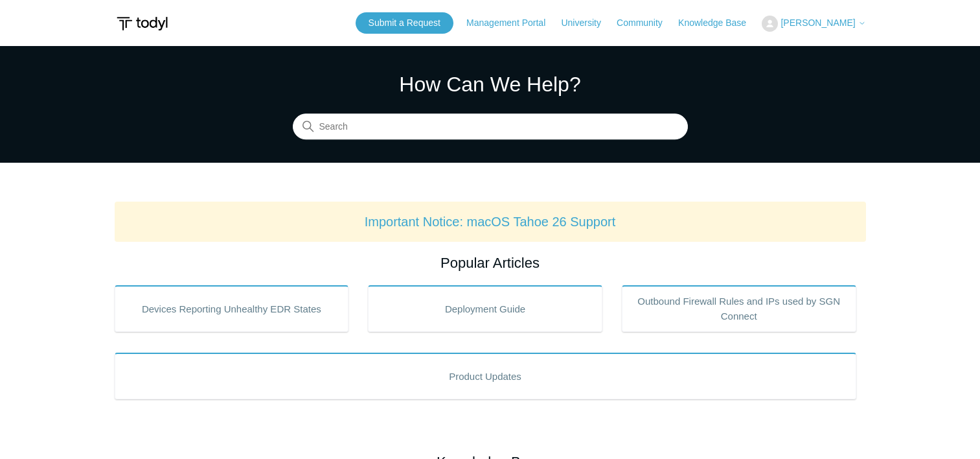 The height and width of the screenshot is (459, 980). Describe the element at coordinates (232, 309) in the screenshot. I see `a: Devices Reporting Unhealthy EDR States` at that location.